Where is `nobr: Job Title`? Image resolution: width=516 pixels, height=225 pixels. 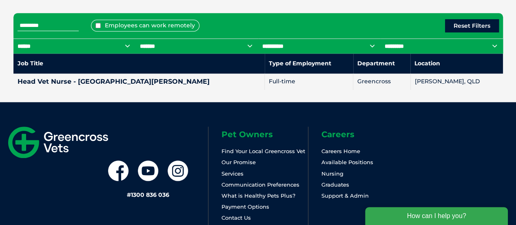
nobr: Job Title is located at coordinates (30, 63).